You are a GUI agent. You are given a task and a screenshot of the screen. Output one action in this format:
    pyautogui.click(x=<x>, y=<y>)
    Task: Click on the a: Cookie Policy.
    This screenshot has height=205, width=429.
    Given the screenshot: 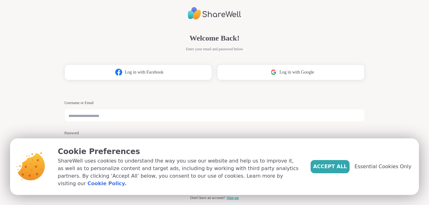 What is the action you would take?
    pyautogui.click(x=107, y=183)
    